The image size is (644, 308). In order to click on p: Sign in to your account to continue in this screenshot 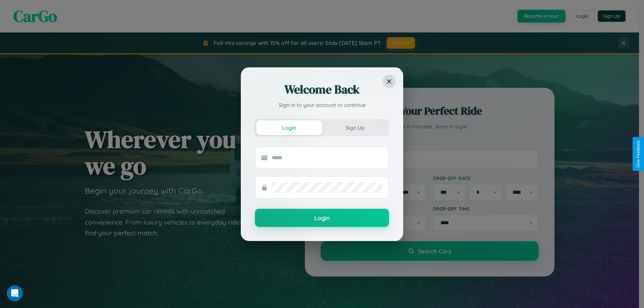, I will do `click(322, 105)`.